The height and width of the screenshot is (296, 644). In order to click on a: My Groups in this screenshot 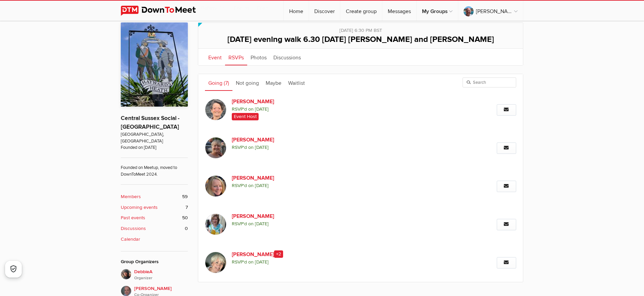, I will do `click(437, 11)`.